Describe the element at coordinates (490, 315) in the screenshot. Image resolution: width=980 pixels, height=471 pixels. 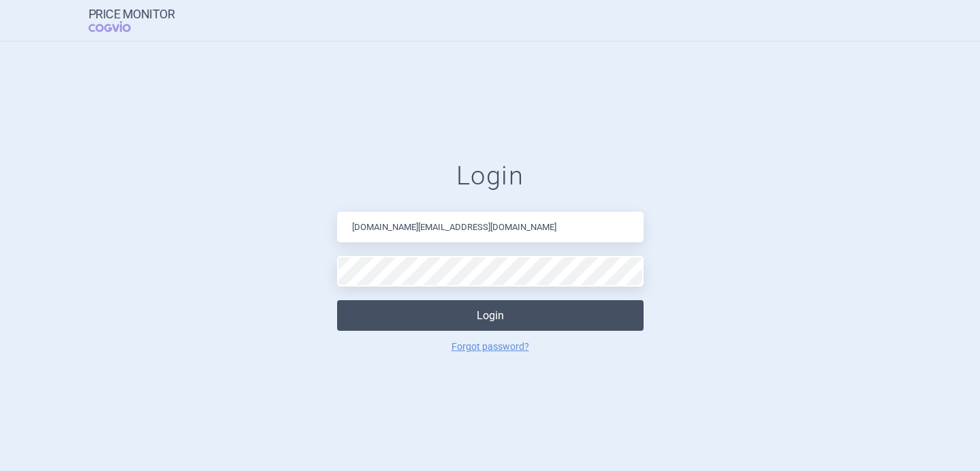
I see `button: Login` at that location.